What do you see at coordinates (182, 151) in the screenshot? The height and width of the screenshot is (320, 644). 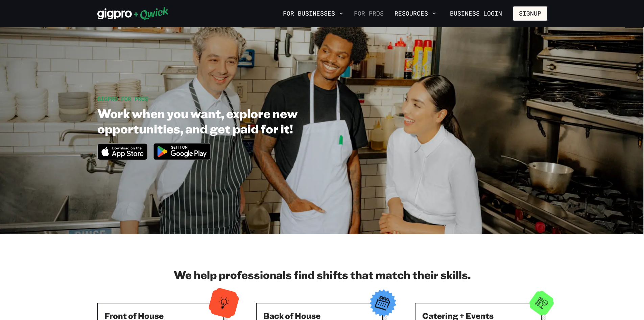 I see `img: Get it on Google Play` at bounding box center [182, 151].